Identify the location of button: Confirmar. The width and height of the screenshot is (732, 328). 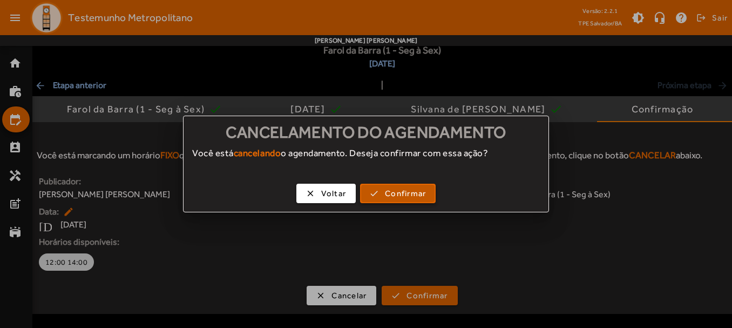
(398, 193).